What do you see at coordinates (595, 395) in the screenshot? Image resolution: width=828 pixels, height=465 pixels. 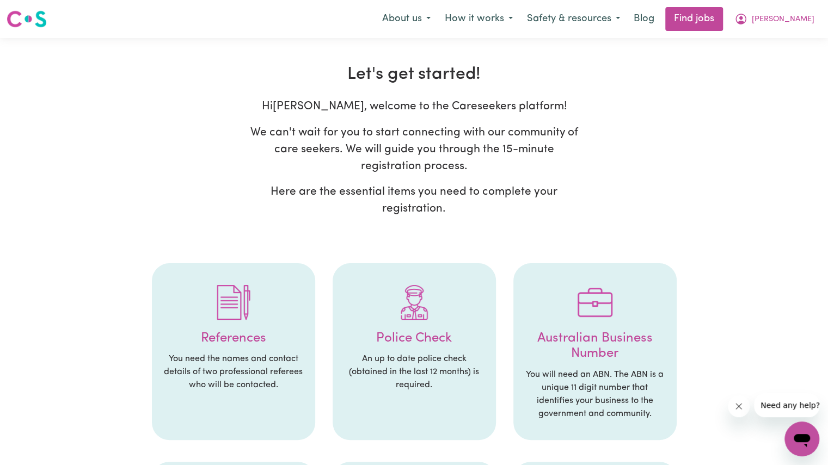 I see `p: You will need an ABN. The ABN is a unique 11 digit number that identifies your business to the go...` at bounding box center [595, 395].